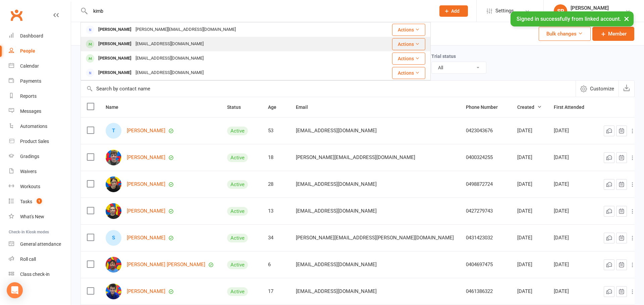  What do you see at coordinates (30, 111) in the screenshot?
I see `div: Messages` at bounding box center [30, 111].